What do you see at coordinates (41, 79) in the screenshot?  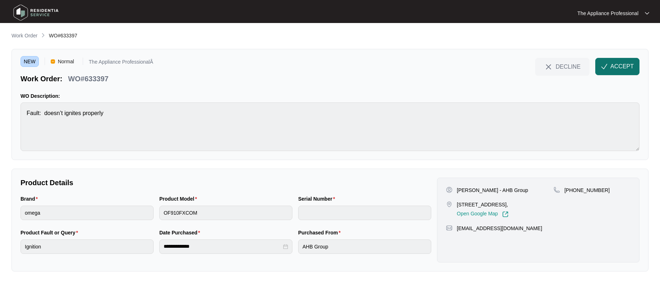 I see `p: Work Order:` at bounding box center [41, 79].